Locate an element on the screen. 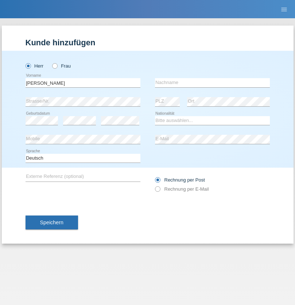  input: Frau is located at coordinates (54, 65).